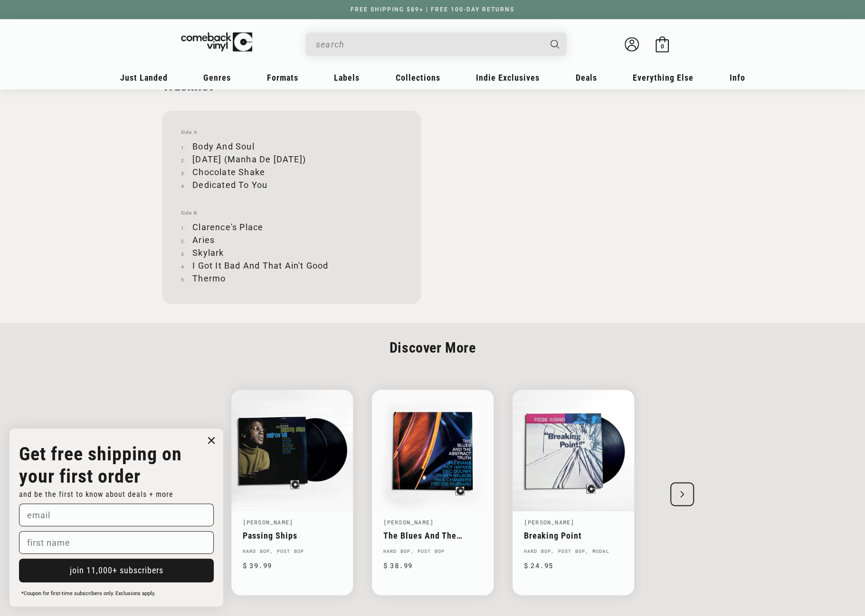 The image size is (865, 616). Describe the element at coordinates (432, 535) in the screenshot. I see `a: The Blues And The Abstract Truth` at that location.